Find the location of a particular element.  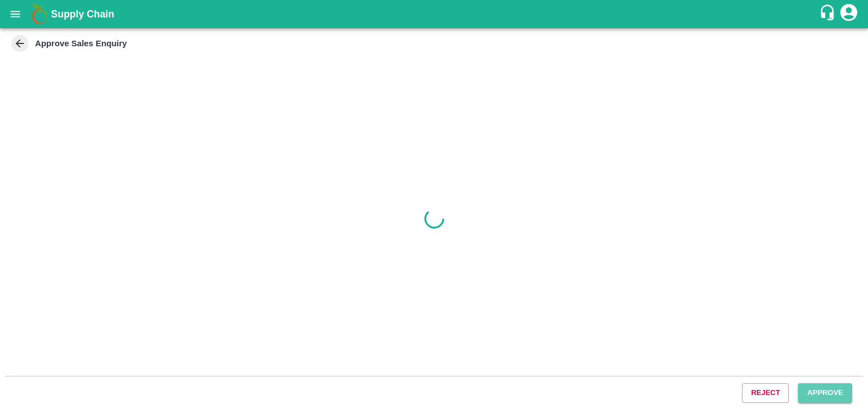

a: Supply Chain is located at coordinates (434, 14).